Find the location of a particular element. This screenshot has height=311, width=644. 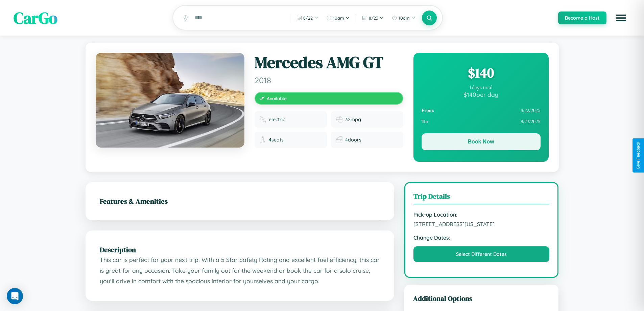

div: Open Intercom Messenger is located at coordinates (15, 296).